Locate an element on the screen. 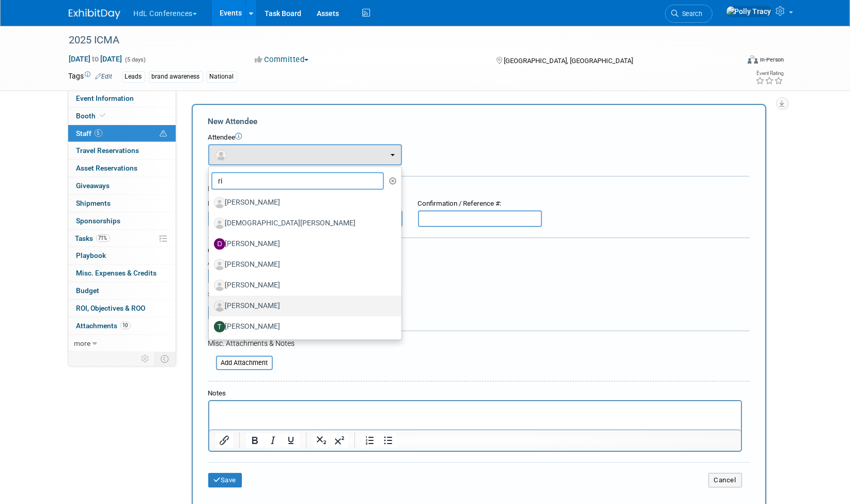 The height and width of the screenshot is (504, 850). a: Misc. Expenses & Credits is located at coordinates (122, 273).